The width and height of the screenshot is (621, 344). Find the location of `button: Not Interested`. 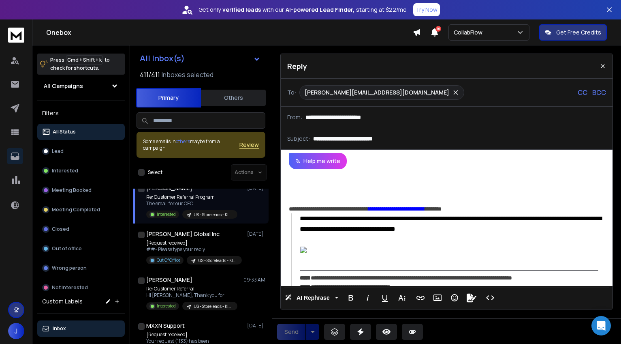

button: Not Interested is located at coordinates (81, 287).